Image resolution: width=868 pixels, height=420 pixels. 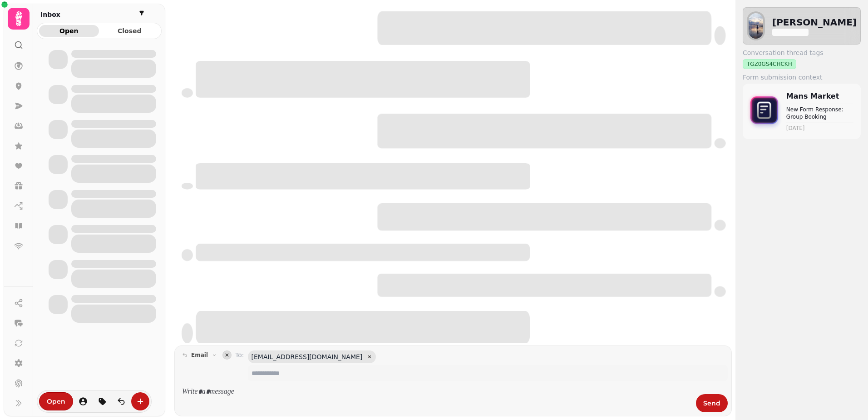 I want to click on button: Closed, so click(x=130, y=31).